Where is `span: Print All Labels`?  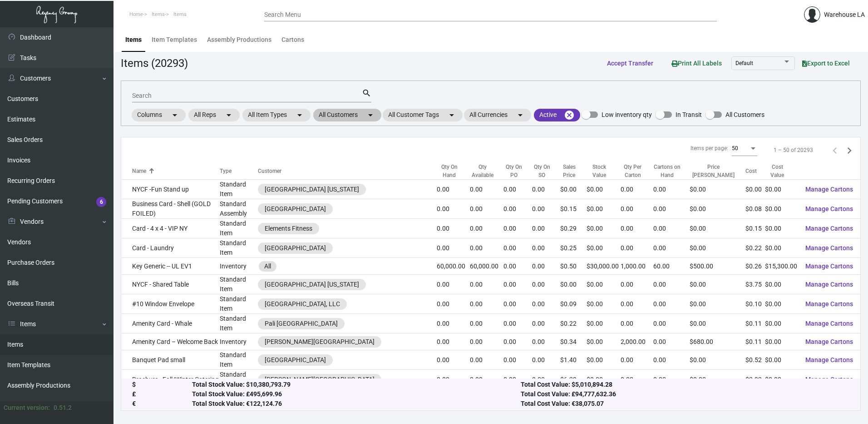 span: Print All Labels is located at coordinates (697, 63).